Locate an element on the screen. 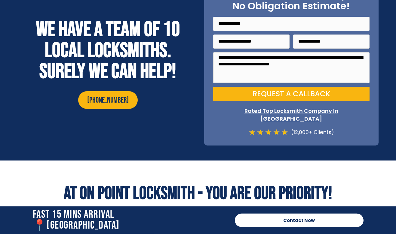 The height and width of the screenshot is (234, 396). div: (12,000+ Clients) is located at coordinates (311, 132).